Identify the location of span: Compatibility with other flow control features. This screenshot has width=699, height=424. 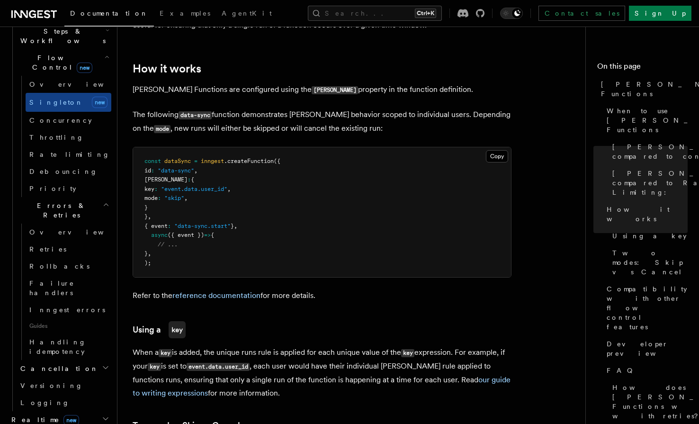
(647, 308).